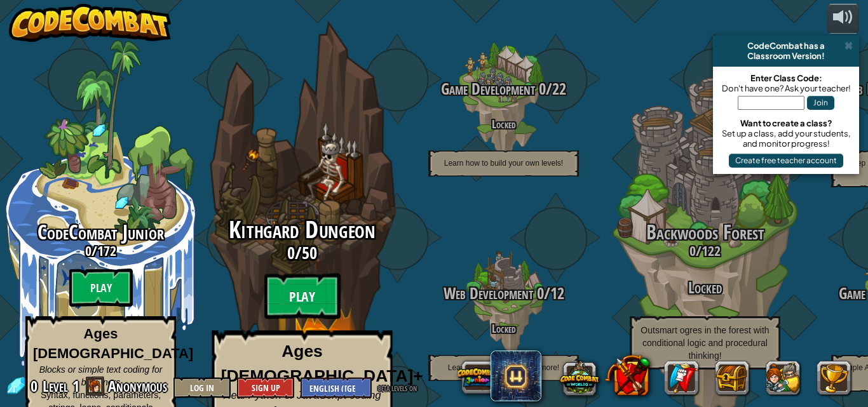 The height and width of the screenshot is (407, 868). Describe the element at coordinates (820, 103) in the screenshot. I see `button: Join` at that location.